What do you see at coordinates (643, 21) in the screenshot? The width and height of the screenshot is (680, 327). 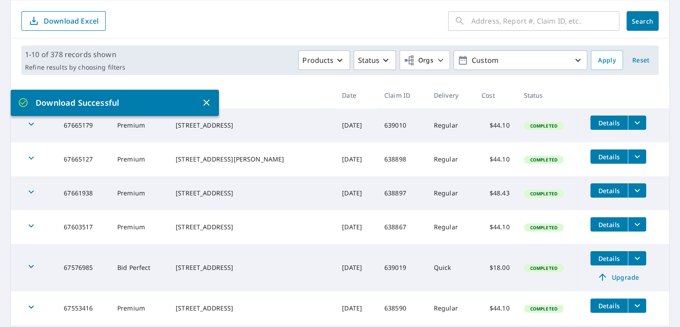 I see `span: Search` at bounding box center [643, 21].